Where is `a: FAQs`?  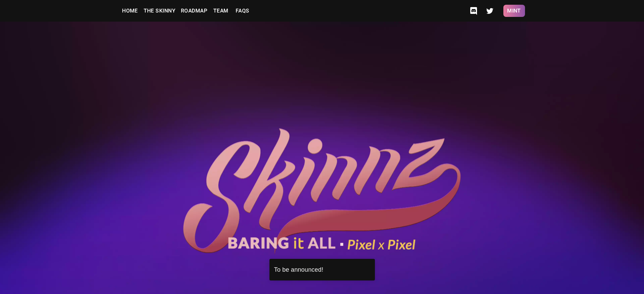
a: FAQs is located at coordinates (242, 11).